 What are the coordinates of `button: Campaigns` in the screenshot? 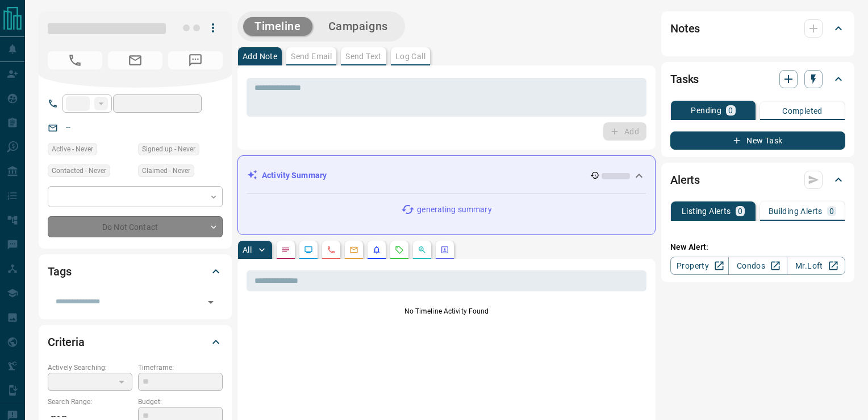 It's located at (358, 26).